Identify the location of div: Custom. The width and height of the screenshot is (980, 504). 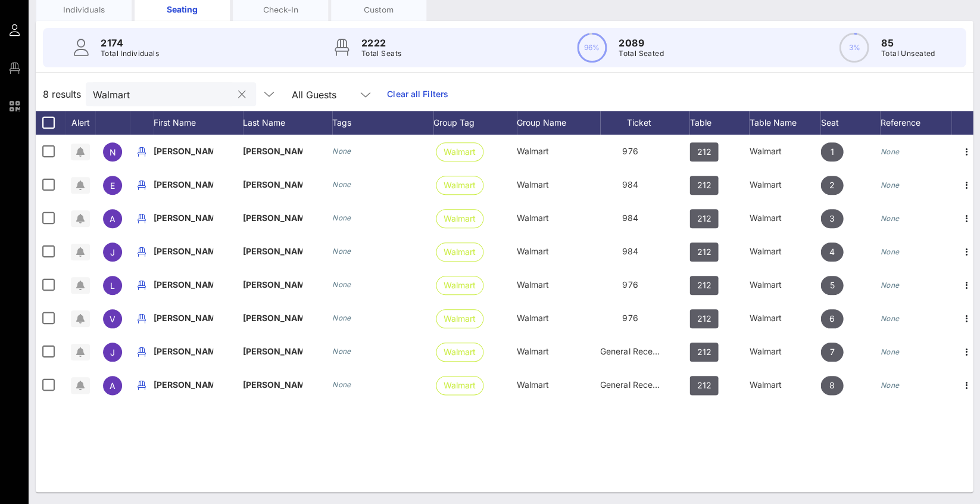
(378, 9).